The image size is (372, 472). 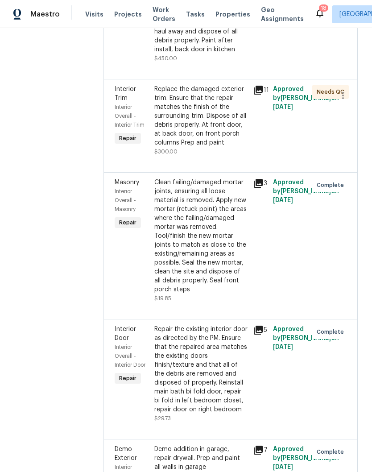 What do you see at coordinates (201, 458) in the screenshot?
I see `div: Demo addition in garage, repair drywall. Prep and paint all walls in garage` at bounding box center [201, 458].